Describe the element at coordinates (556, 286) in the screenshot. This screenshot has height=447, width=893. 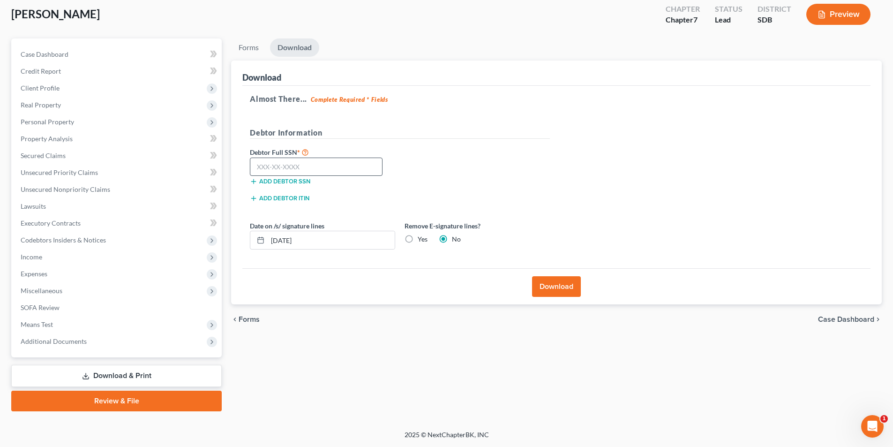
I see `button: Download` at that location.